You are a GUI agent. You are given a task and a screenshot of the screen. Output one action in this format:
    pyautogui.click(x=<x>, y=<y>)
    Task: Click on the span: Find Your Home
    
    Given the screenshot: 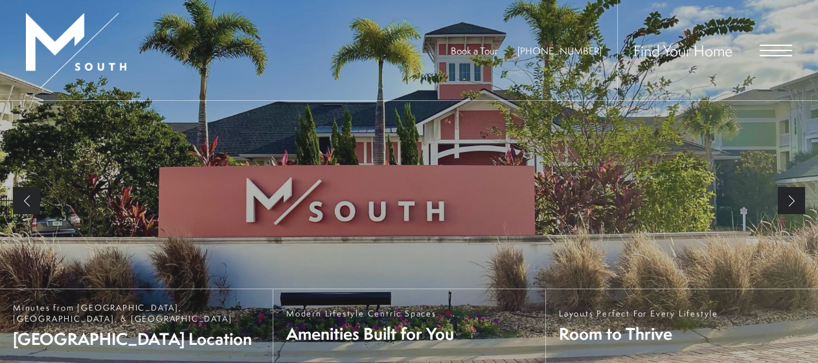 What is the action you would take?
    pyautogui.click(x=683, y=51)
    